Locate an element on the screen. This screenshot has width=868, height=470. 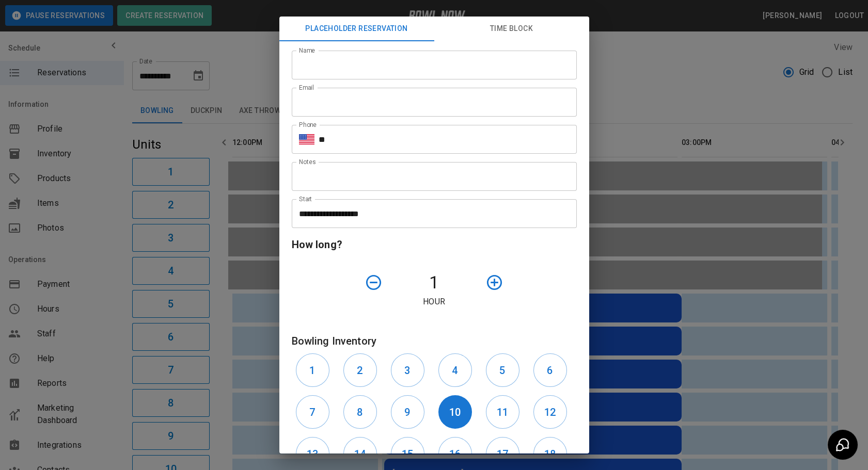
button: 9 is located at coordinates (407, 412).